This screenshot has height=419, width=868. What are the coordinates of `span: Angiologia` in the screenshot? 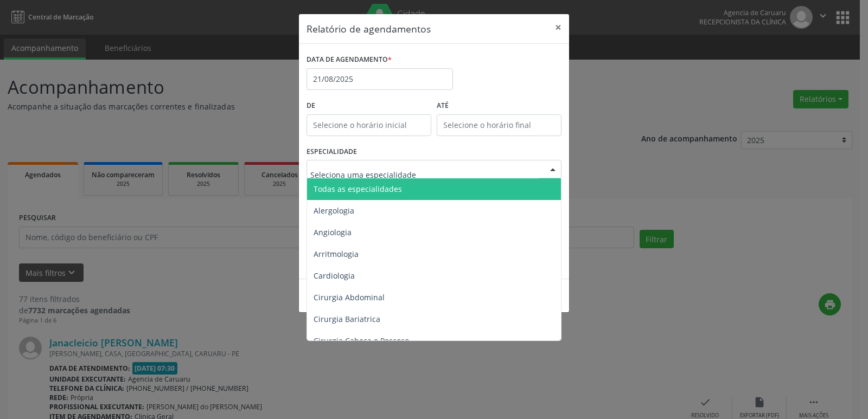 It's located at (333, 232).